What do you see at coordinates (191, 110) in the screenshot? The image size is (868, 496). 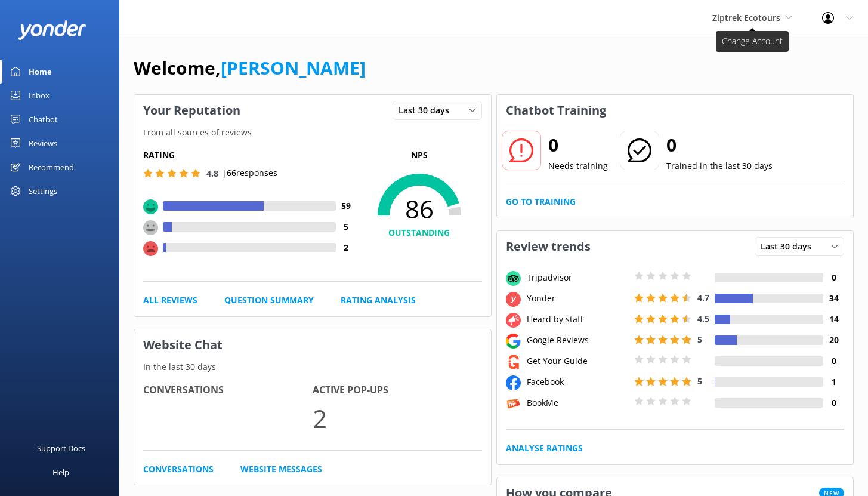 I see `h3: Your Reputation` at bounding box center [191, 110].